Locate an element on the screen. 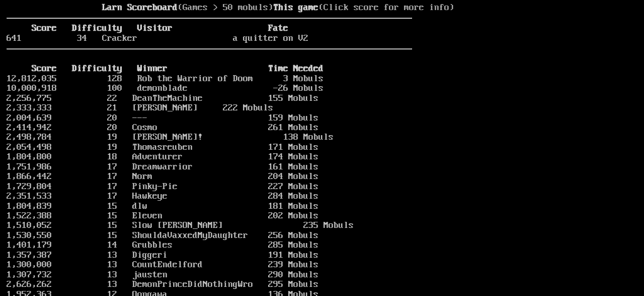 Image resolution: width=644 pixels, height=296 pixels. b: This game is located at coordinates (296, 8).